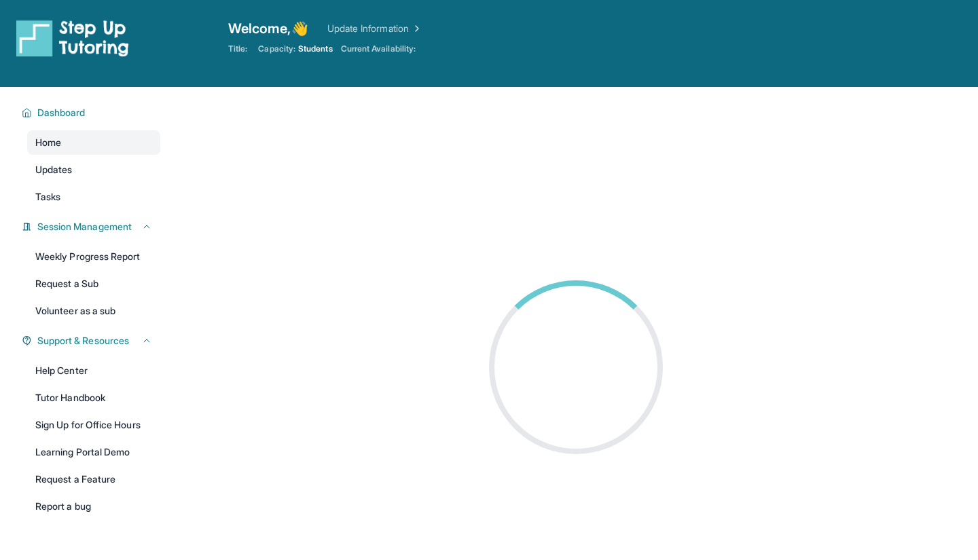 This screenshot has height=560, width=978. What do you see at coordinates (91, 113) in the screenshot?
I see `button: Dashboard` at bounding box center [91, 113].